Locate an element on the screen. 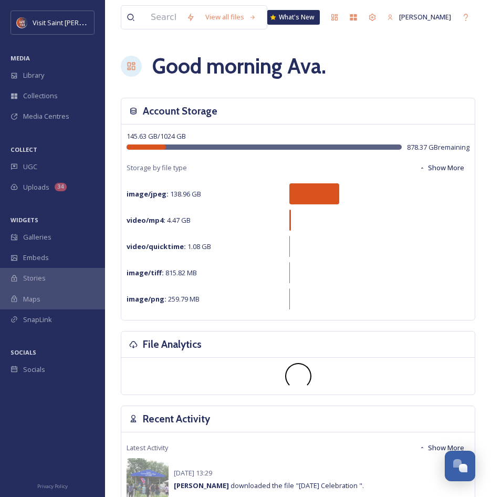 This screenshot has height=497, width=491. span: Collections is located at coordinates (40, 96).